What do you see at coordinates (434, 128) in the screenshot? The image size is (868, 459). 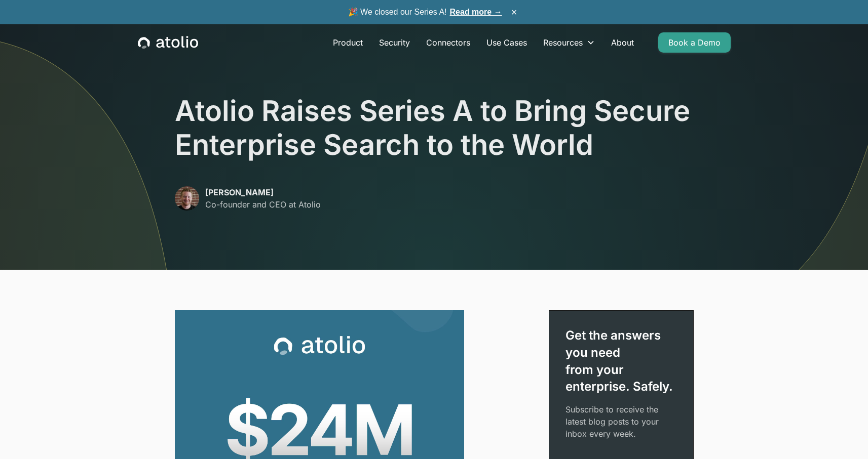 I see `h1: Atolio Raises Series A to Bring Secure Enterprise Search to the World` at bounding box center [434, 128].